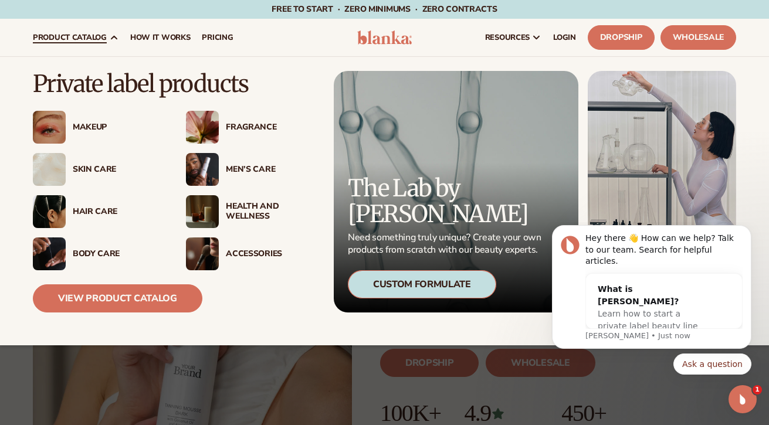 The image size is (769, 425). Describe the element at coordinates (202, 254) in the screenshot. I see `img: Female with makeup brush.` at that location.